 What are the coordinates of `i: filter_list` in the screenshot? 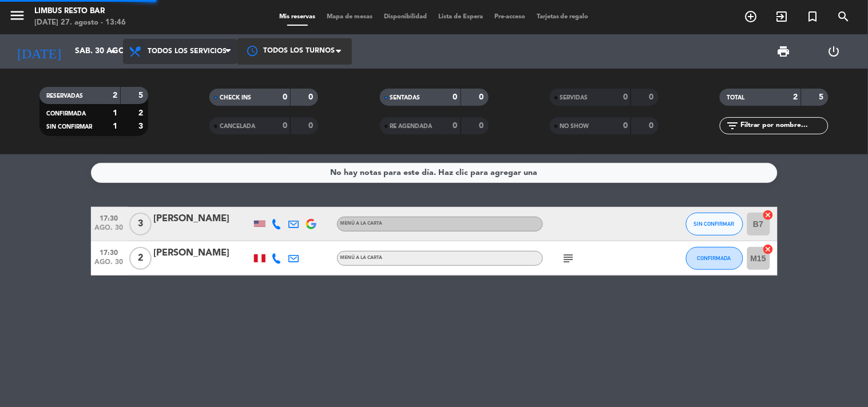 It's located at (732, 126).